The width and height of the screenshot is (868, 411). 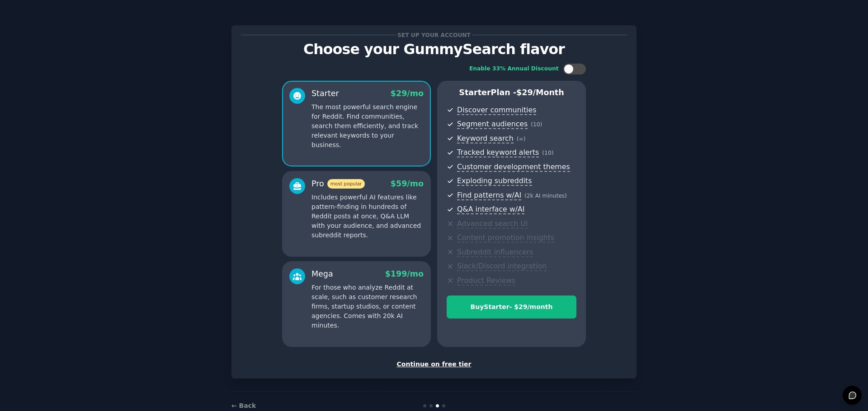 What do you see at coordinates (495, 252) in the screenshot?
I see `span: Subreddit influencers` at bounding box center [495, 252].